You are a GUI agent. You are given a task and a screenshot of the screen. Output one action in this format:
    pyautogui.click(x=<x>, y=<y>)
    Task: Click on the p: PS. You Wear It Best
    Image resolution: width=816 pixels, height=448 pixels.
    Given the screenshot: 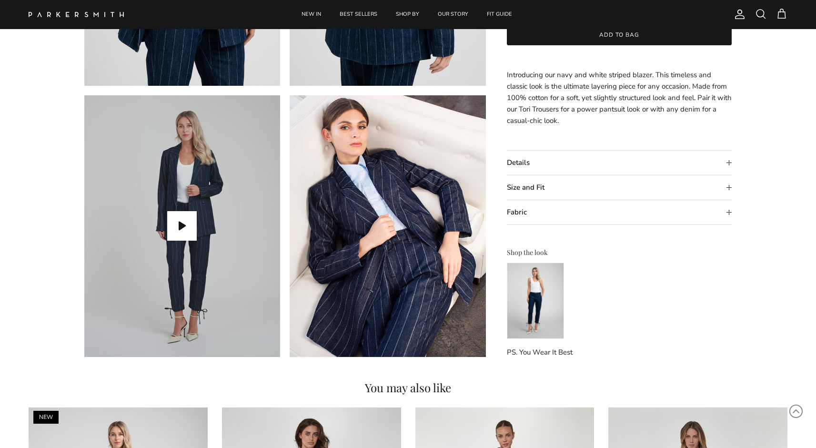 What is the action you would take?
    pyautogui.click(x=619, y=352)
    